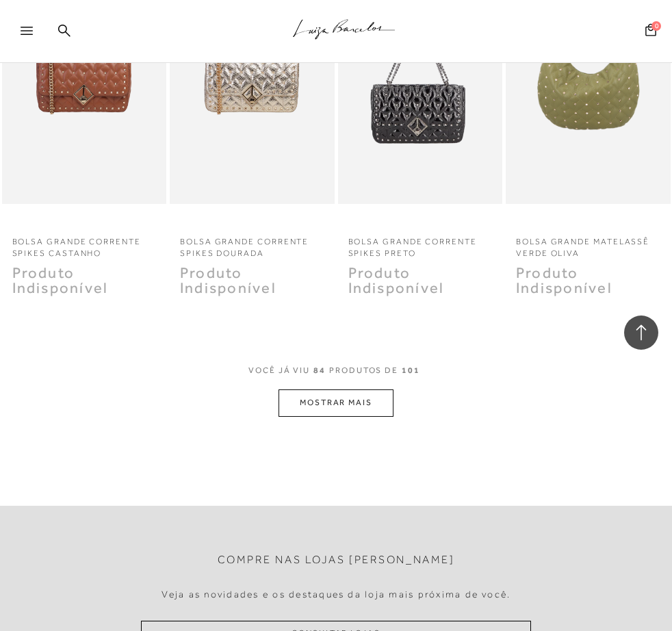 The height and width of the screenshot is (631, 672). What do you see at coordinates (588, 243) in the screenshot?
I see `p: BOLSA GRANDE MATELASSÊ VERDE OLIVA` at bounding box center [588, 243].